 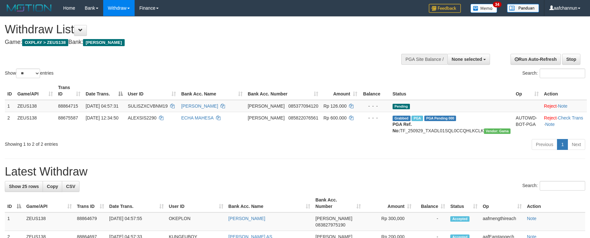 I want to click on td: 88864679, so click(x=90, y=222).